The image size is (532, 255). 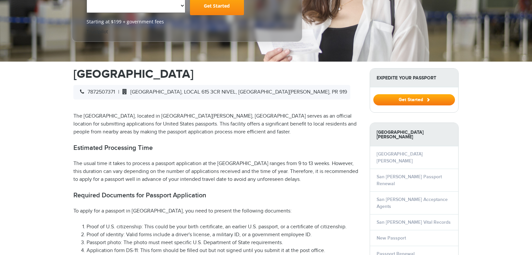 What do you see at coordinates (217, 148) in the screenshot?
I see `h2: Estimated Processing Time` at bounding box center [217, 148].